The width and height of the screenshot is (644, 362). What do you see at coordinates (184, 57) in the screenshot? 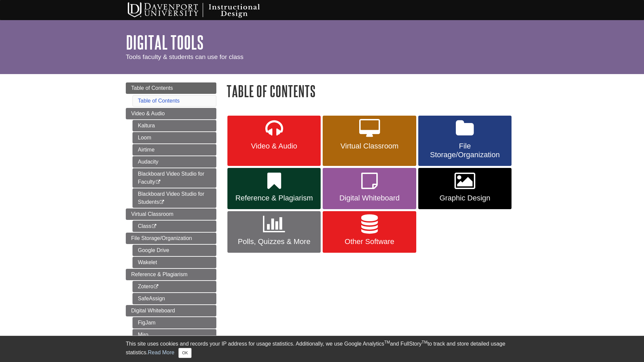
I see `span: Tools faculty & students can use for class` at bounding box center [184, 57].